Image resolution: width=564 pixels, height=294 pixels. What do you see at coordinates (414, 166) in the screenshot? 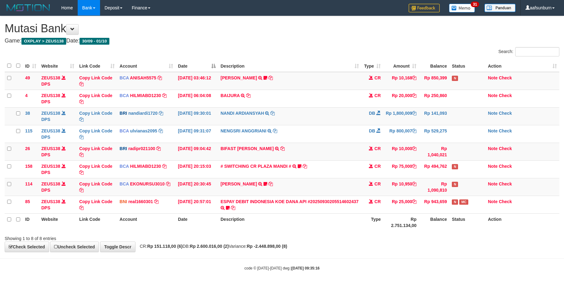
I see `a: Copy Rp 75,000 to clipboard` at bounding box center [414, 166].